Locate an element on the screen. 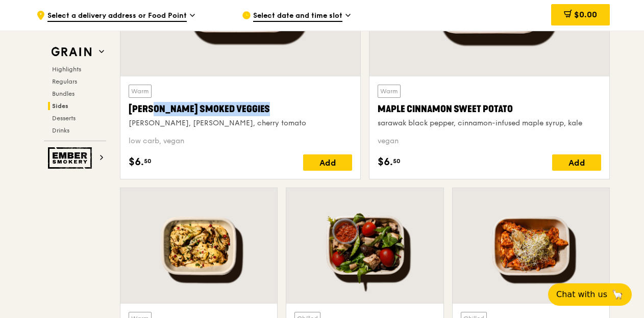 The width and height of the screenshot is (644, 318). span: Chat with us is located at coordinates (582, 294).